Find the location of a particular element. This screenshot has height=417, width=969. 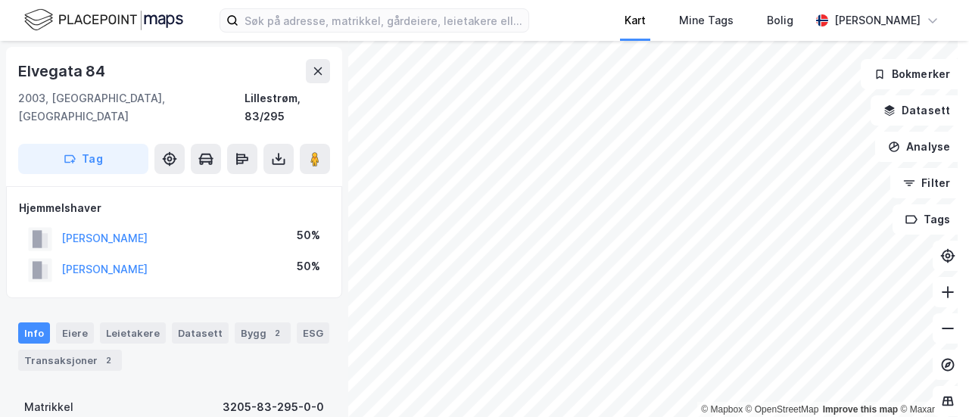

button: Bokmerker is located at coordinates (912, 74).